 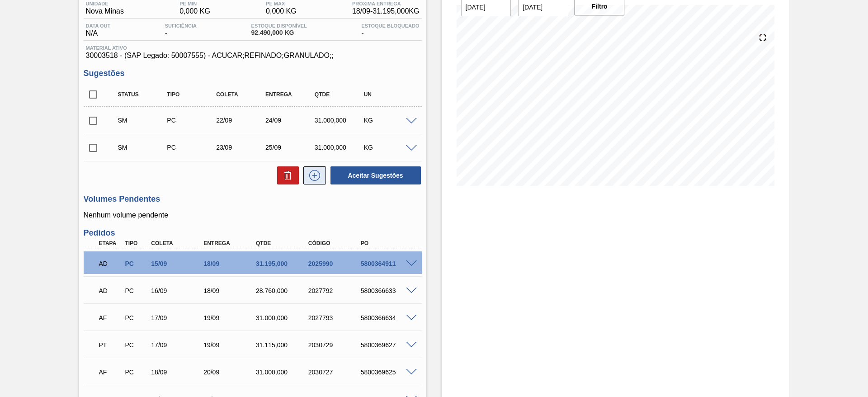 What do you see at coordinates (241, 147) in the screenshot?
I see `div: 23/09/2025` at bounding box center [241, 147].